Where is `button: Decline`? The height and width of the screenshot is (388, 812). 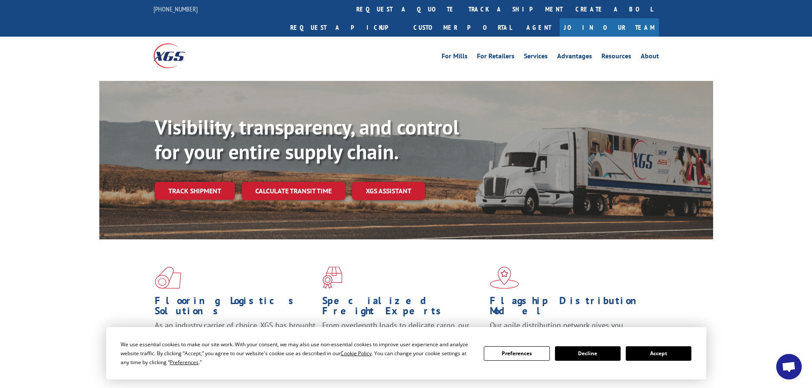
button: Decline is located at coordinates (588, 354).